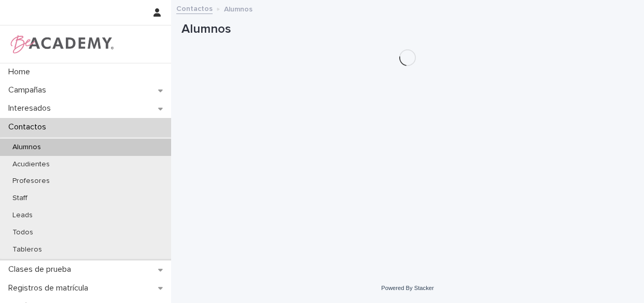 Image resolution: width=644 pixels, height=303 pixels. What do you see at coordinates (407, 29) in the screenshot?
I see `h1: Alumnos` at bounding box center [407, 29].